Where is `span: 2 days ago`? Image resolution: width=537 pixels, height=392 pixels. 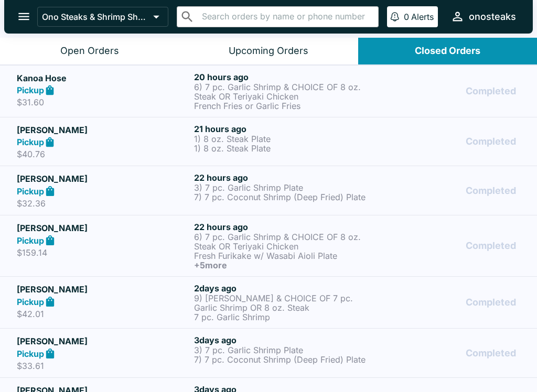 span: 2 days ago is located at coordinates (215, 288).